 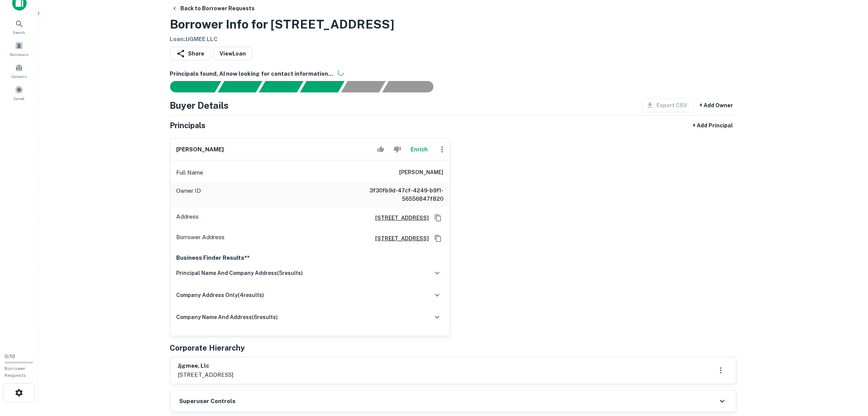 I want to click on div: Documents found, AI parsing details..., so click(x=281, y=87).